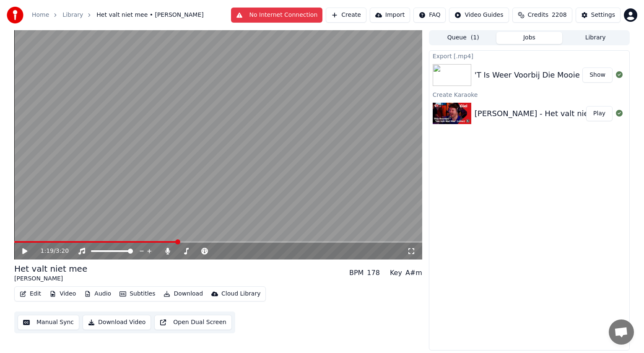  What do you see at coordinates (599, 113) in the screenshot?
I see `button: Play` at bounding box center [599, 113].